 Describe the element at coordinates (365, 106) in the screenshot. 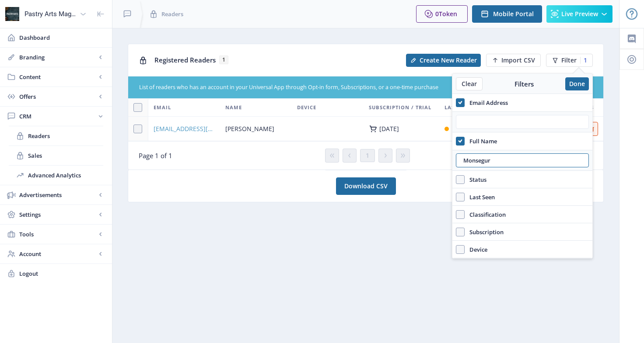

I see `app-collection-view: Registered Readers` at that location.